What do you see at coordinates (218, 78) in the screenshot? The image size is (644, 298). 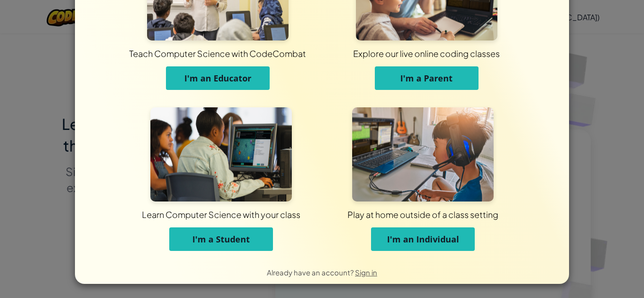 I see `button: I'm an Educator` at bounding box center [218, 78].